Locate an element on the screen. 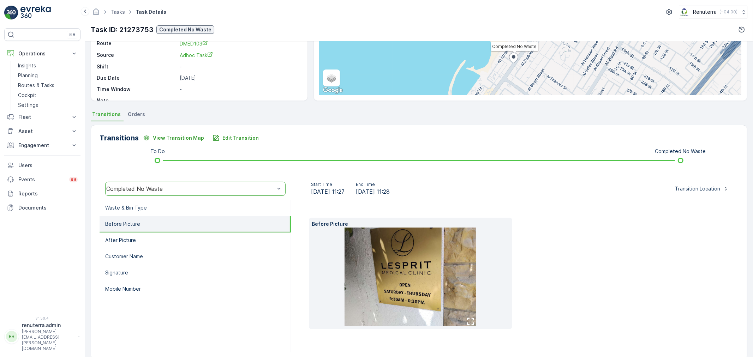  a: Users is located at coordinates (42, 166).